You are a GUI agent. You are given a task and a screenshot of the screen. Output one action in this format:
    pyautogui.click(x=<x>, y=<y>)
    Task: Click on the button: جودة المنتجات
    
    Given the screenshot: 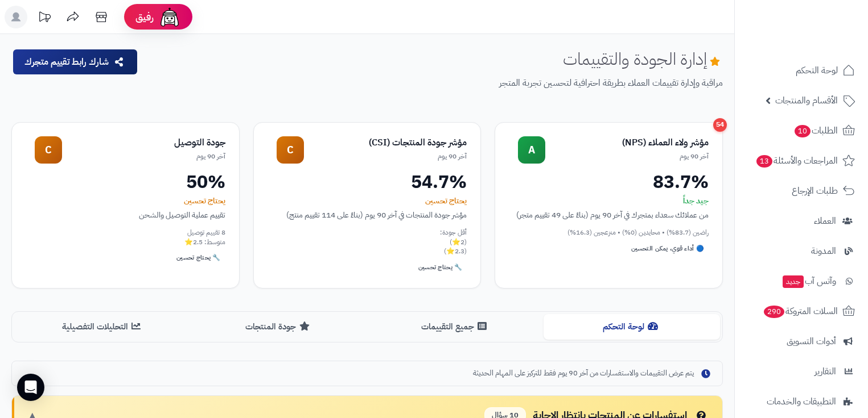 What is the action you would take?
    pyautogui.click(x=279, y=327)
    